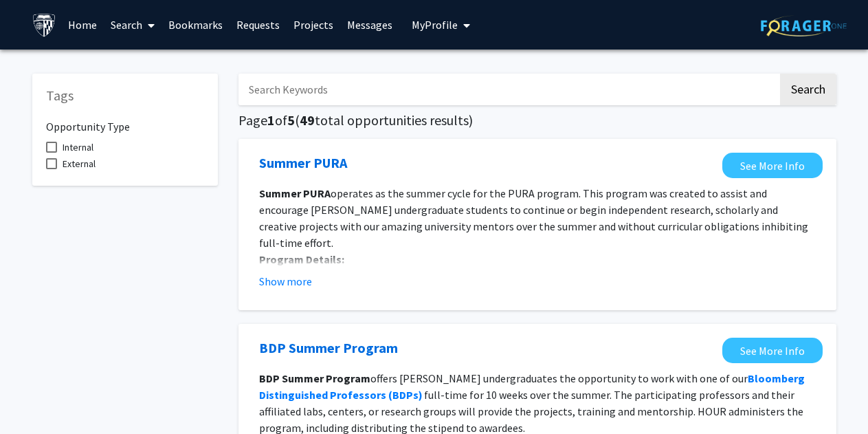  Describe the element at coordinates (803, 26) in the screenshot. I see `img: ForagerOne Logo` at that location.